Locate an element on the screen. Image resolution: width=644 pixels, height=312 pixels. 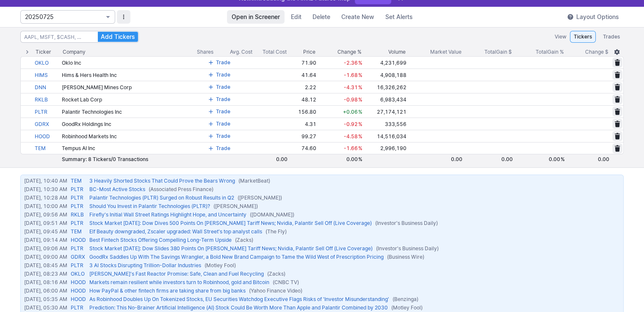
span: -0.98 is located at coordinates (350, 100).